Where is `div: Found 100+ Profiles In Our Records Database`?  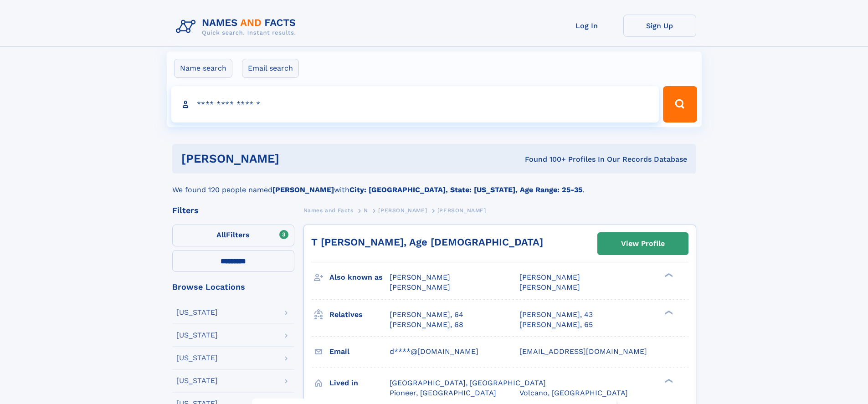
div: Found 100+ Profiles In Our Records Database is located at coordinates (545, 159).